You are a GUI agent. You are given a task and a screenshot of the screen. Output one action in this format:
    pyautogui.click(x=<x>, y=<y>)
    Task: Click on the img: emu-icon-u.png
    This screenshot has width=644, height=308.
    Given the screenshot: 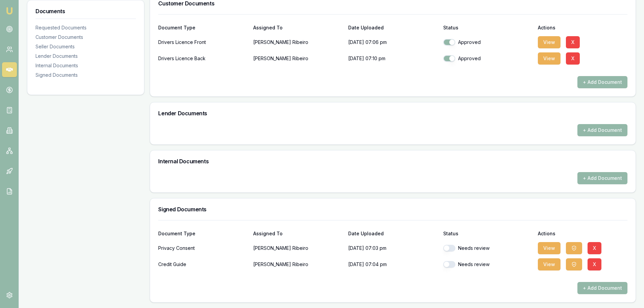 What is the action you would take?
    pyautogui.click(x=10, y=11)
    